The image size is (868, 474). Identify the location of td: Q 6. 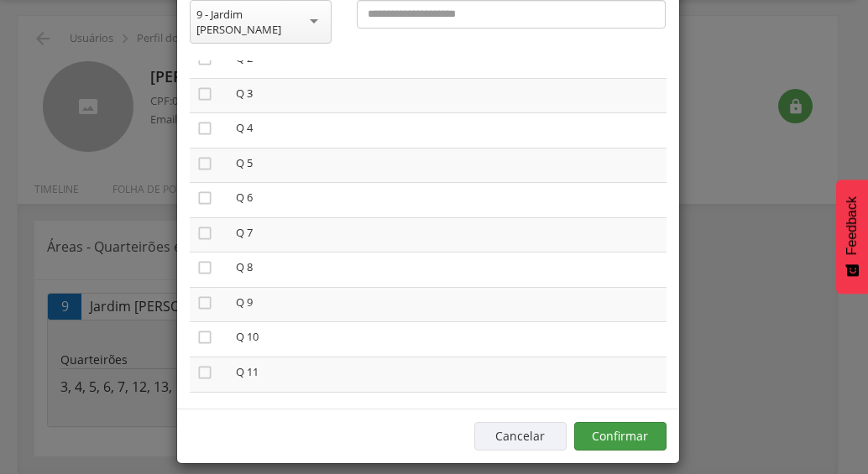
(447, 201).